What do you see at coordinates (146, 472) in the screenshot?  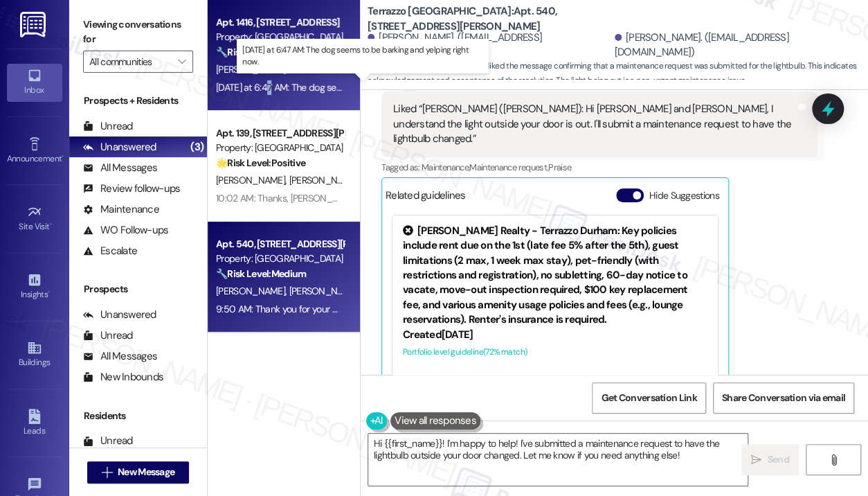 I see `span: New Message` at bounding box center [146, 472].